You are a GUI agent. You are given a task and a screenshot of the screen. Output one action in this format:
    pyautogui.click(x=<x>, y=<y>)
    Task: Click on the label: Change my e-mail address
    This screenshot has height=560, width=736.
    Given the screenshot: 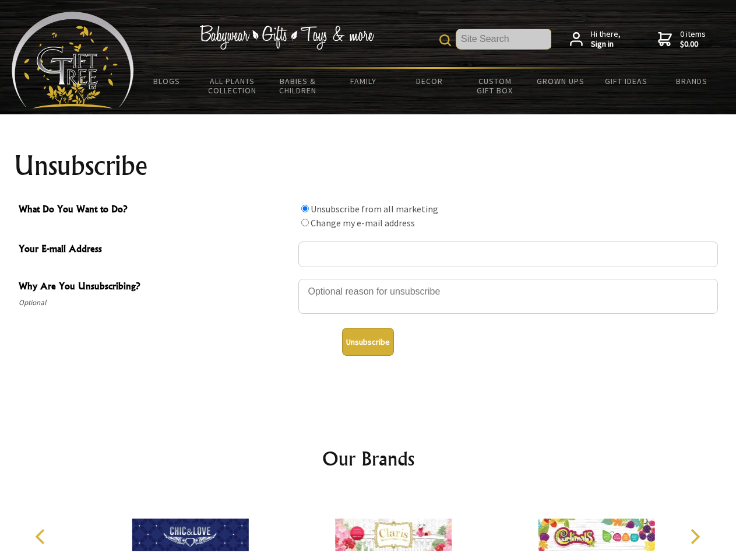 What is the action you would take?
    pyautogui.click(x=362, y=223)
    